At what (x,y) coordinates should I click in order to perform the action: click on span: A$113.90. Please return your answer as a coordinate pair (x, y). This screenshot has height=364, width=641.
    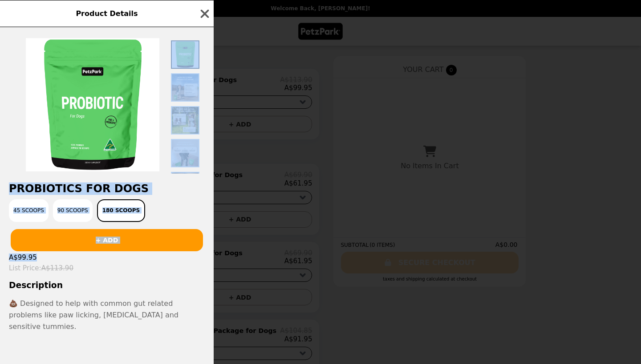
    Looking at the image, I should click on (58, 268).